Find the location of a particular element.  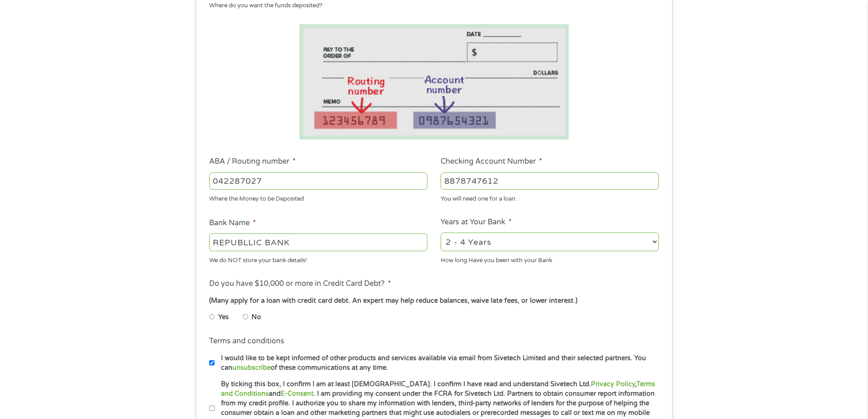

input: 345634636 is located at coordinates (550, 181).